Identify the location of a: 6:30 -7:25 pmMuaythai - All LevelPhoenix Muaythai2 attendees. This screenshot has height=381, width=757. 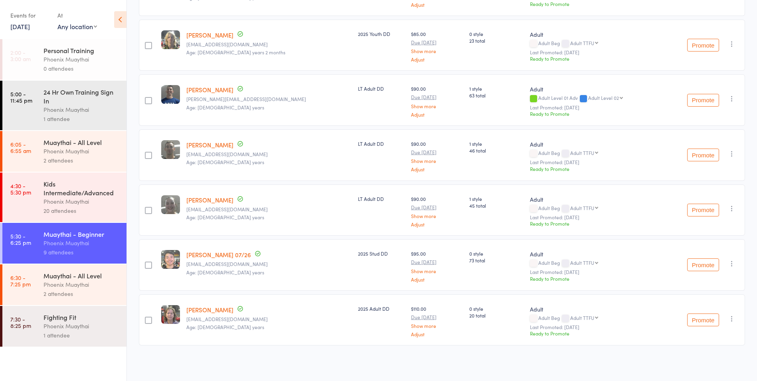
(64, 285).